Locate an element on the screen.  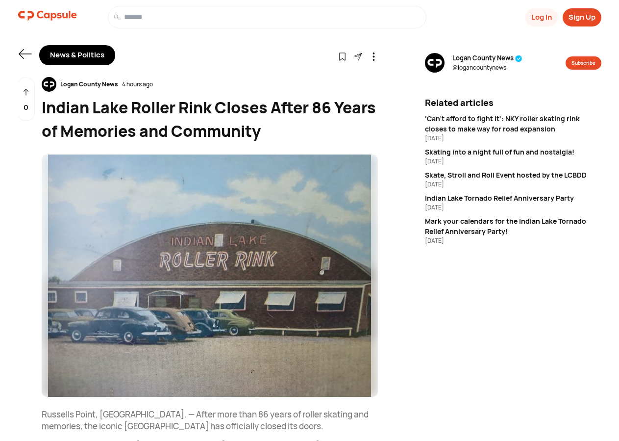
div: Mark your calendars for the Indian Lake Tornado Relief Anniversary Party! is located at coordinates (513, 226).